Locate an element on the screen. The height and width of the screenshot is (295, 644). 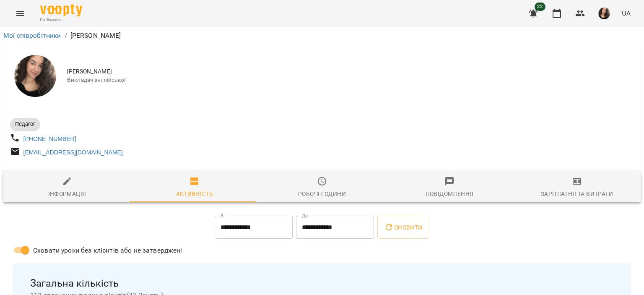
span: 22 is located at coordinates (540, 7).